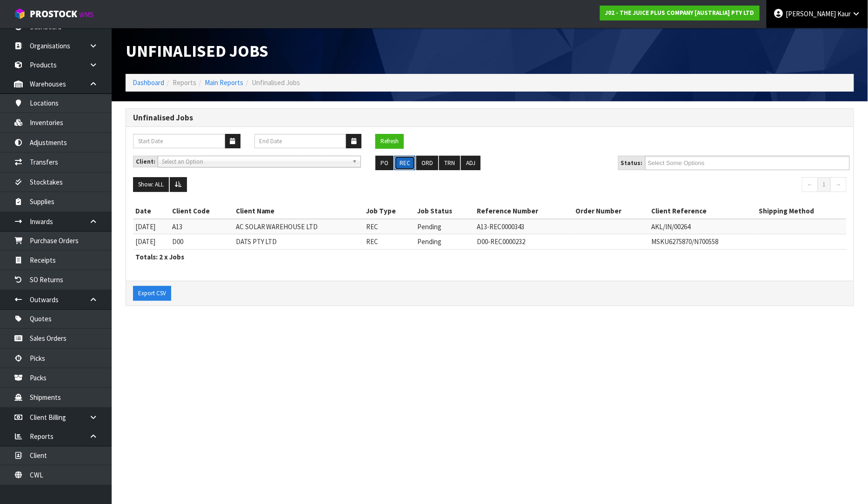 The width and height of the screenshot is (868, 504). What do you see at coordinates (152, 293) in the screenshot?
I see `button: Export CSV` at bounding box center [152, 293].